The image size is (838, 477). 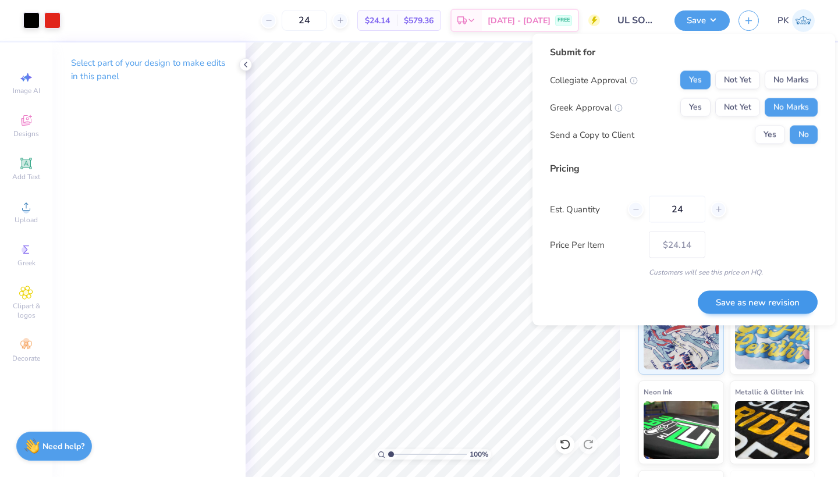 What do you see at coordinates (26, 311) in the screenshot?
I see `span: Clipart & logos` at bounding box center [26, 311].